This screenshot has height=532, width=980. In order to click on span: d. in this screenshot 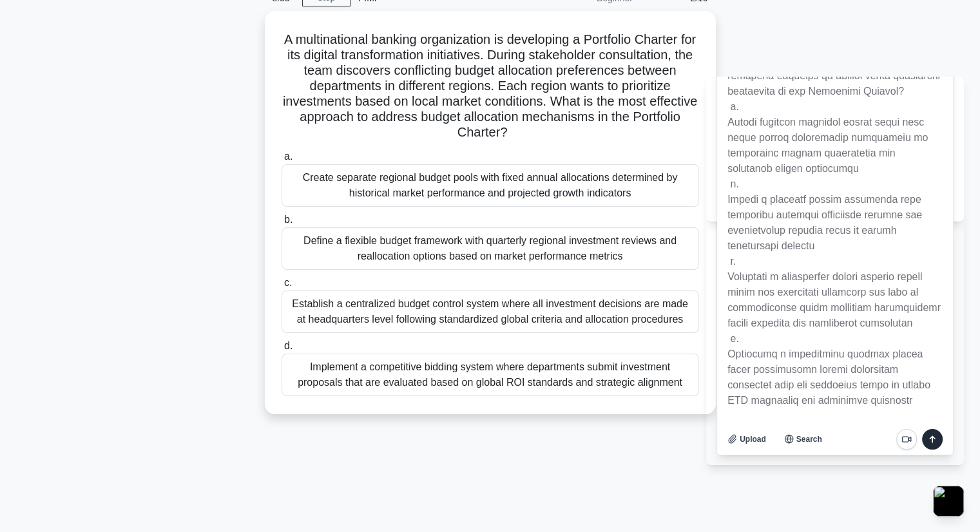, I will do `click(288, 345)`.